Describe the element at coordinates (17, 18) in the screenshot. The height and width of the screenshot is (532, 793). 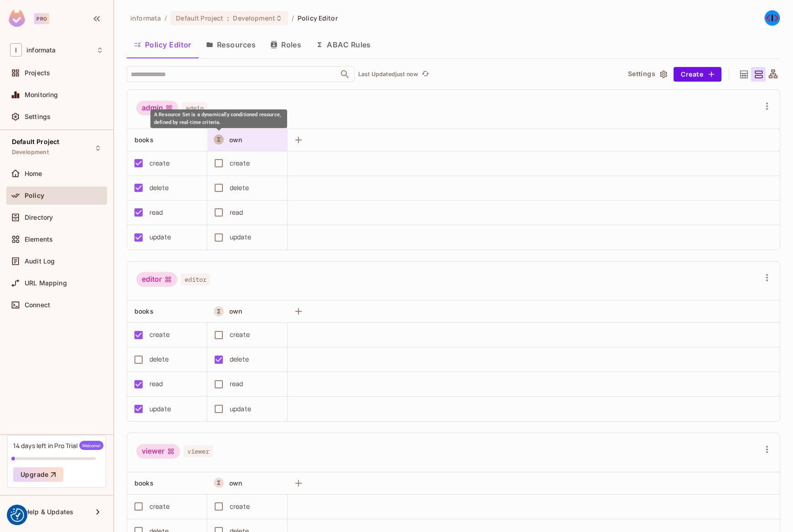
I see `img: SReyMgAAAABJRU5ErkJggg==` at that location.